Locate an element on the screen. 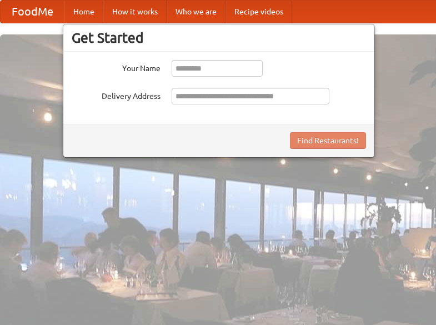 The width and height of the screenshot is (436, 325). label: Your Name is located at coordinates (116, 67).